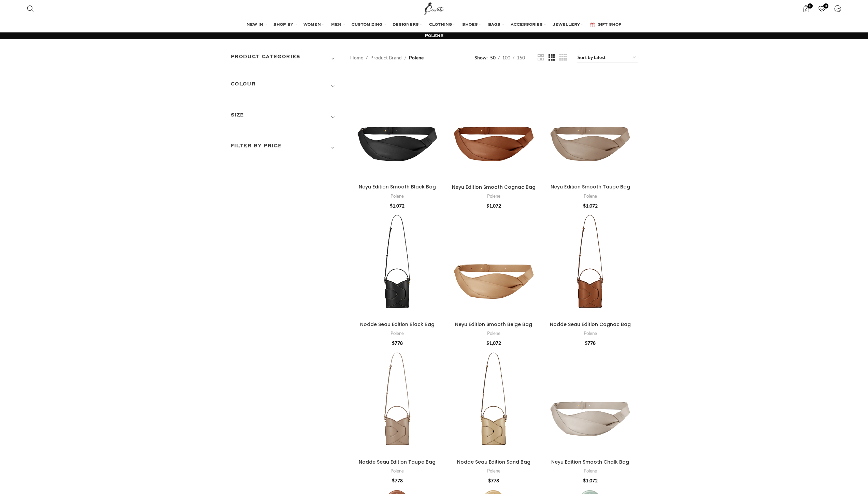 This screenshot has width=868, height=494. I want to click on a: SHOP BY, so click(285, 25).